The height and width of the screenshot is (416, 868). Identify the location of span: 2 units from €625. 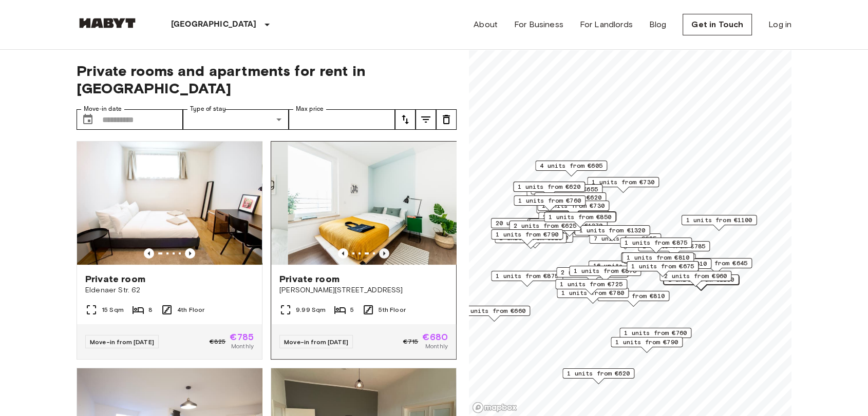
(545, 226).